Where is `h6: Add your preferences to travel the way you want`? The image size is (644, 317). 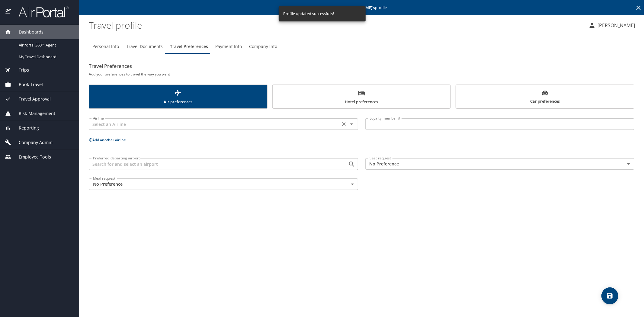
h6: Add your preferences to travel the way you want is located at coordinates (361, 74).